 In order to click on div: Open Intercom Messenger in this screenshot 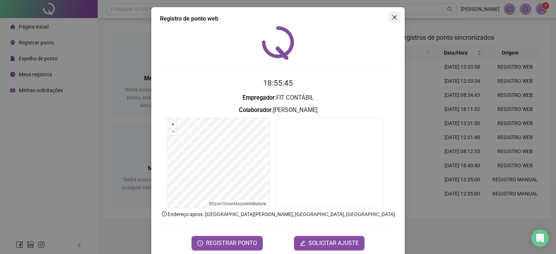, I will do `click(540, 238)`.